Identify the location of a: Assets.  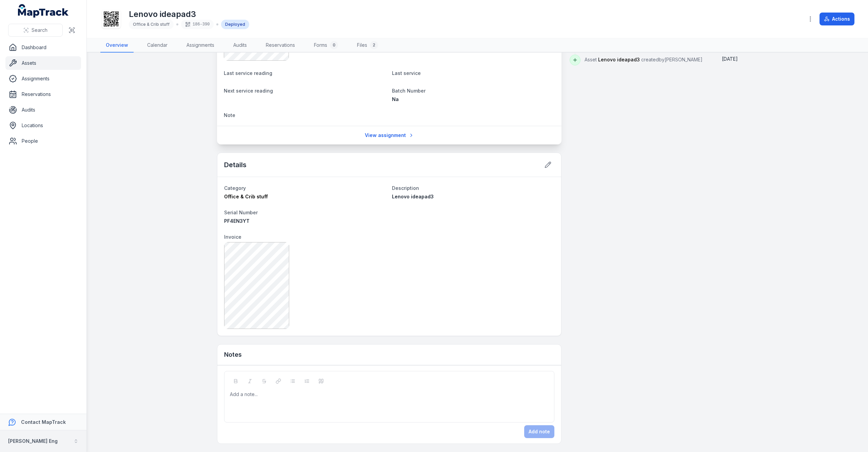
(43, 63).